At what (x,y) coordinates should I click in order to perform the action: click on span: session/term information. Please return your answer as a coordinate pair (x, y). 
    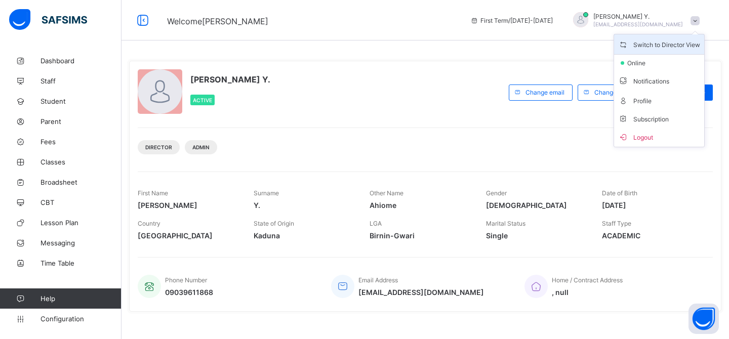
    Looking at the image, I should click on (511, 20).